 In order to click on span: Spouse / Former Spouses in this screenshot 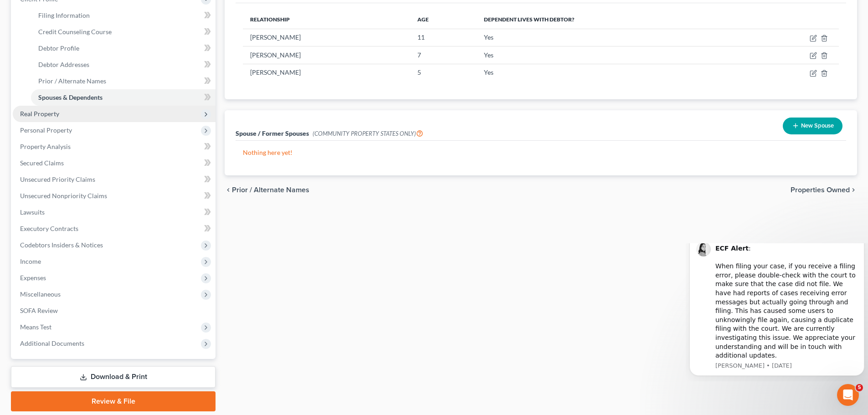, I will do `click(272, 133)`.